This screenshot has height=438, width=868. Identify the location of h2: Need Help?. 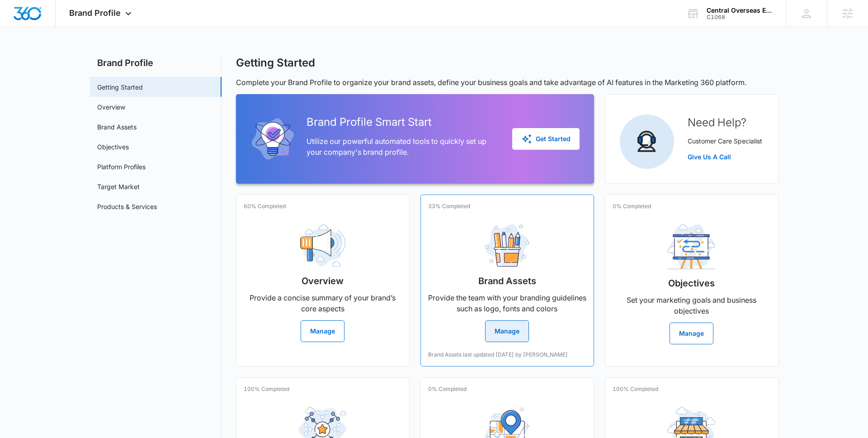
(724, 123).